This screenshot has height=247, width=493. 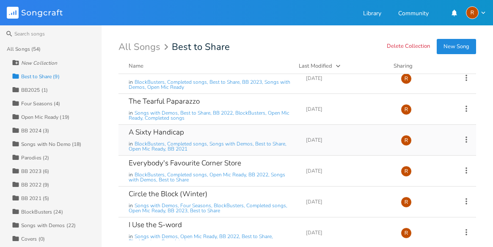 What do you see at coordinates (24, 49) in the screenshot?
I see `div: All Songs (54)` at bounding box center [24, 49].